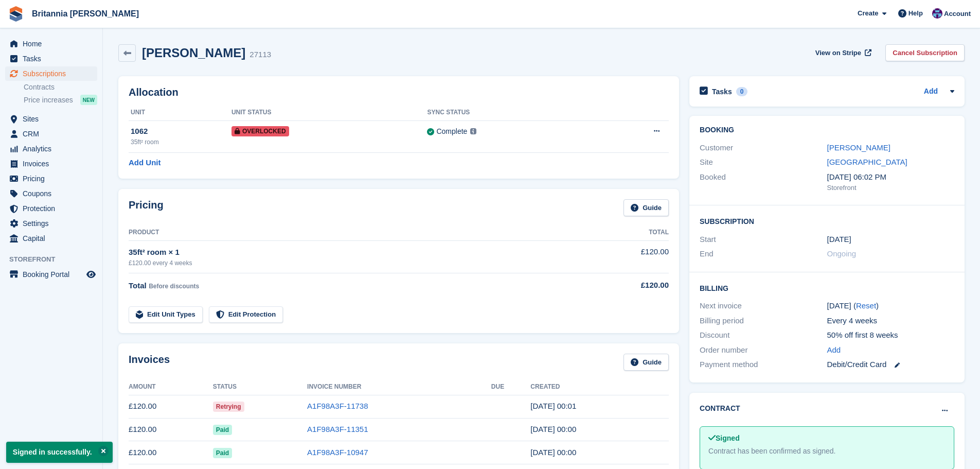  Describe the element at coordinates (146, 208) in the screenshot. I see `h2: Pricing` at that location.